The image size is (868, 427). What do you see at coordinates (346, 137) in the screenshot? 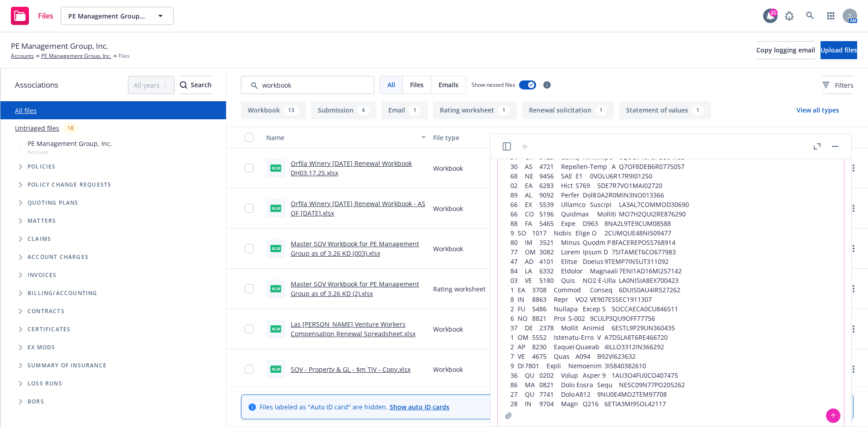
I see `button: Name` at bounding box center [346, 137].